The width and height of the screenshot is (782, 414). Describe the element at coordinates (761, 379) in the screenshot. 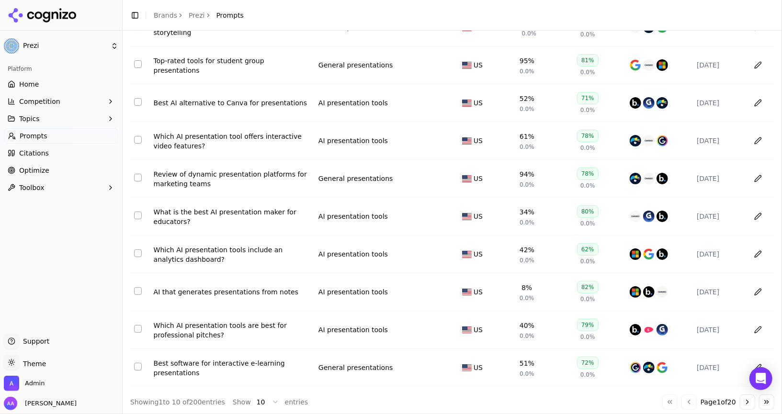

I see `div: Open Intercom Messenger` at that location.